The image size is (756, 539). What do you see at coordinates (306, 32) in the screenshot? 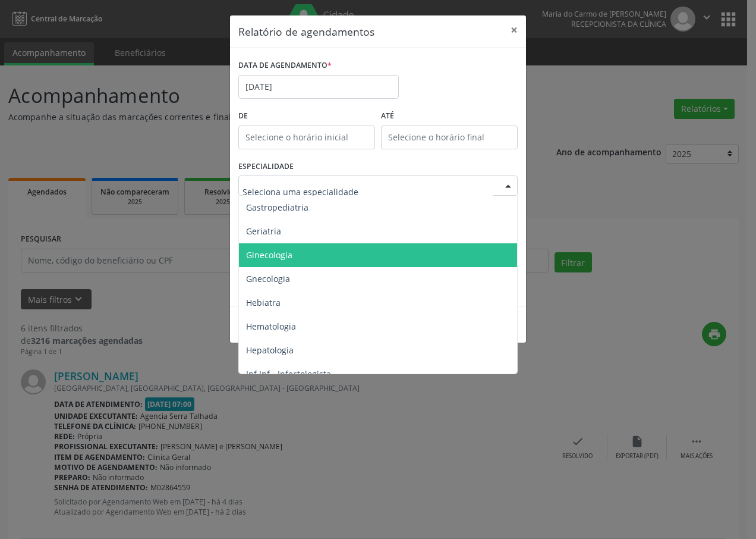
I see `h5: Relatório de agendamentos` at bounding box center [306, 32].